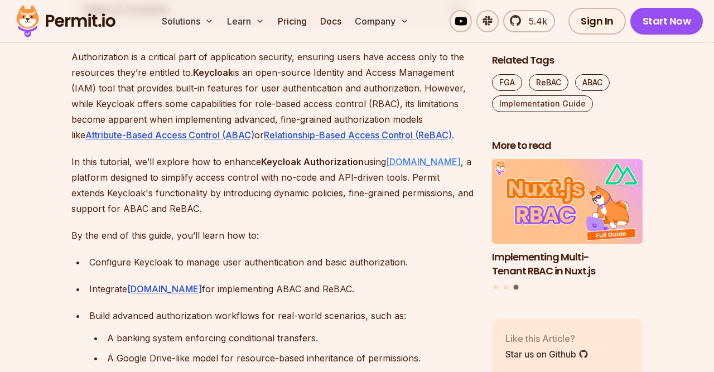 Image resolution: width=714 pixels, height=372 pixels. Describe the element at coordinates (282, 316) in the screenshot. I see `div: Build advanced authorization workflows for real-world scenarios, such as:` at that location.